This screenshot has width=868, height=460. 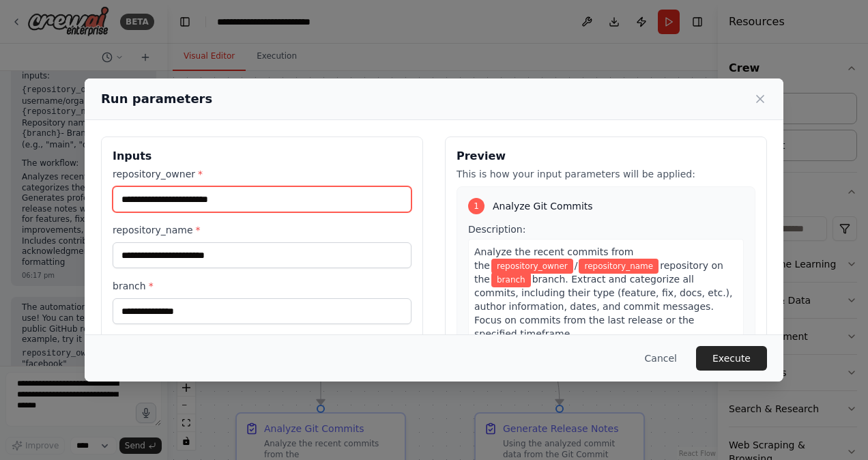 I want to click on label: branch, so click(x=263, y=286).